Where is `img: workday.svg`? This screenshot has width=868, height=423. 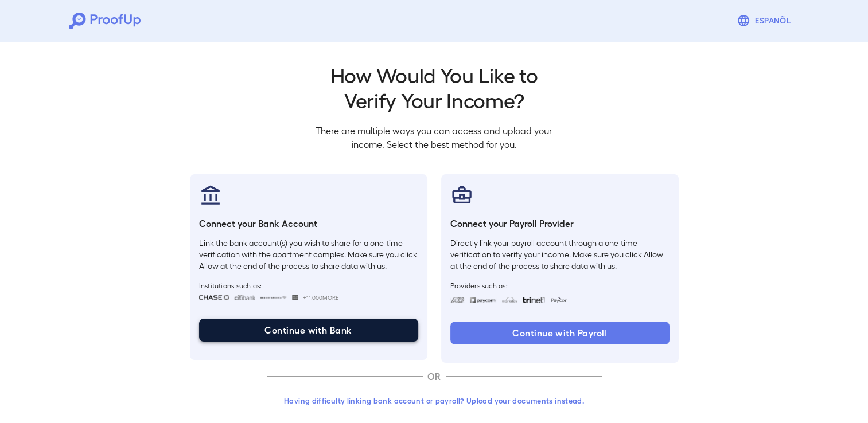
img: workday.svg is located at coordinates (510, 300).